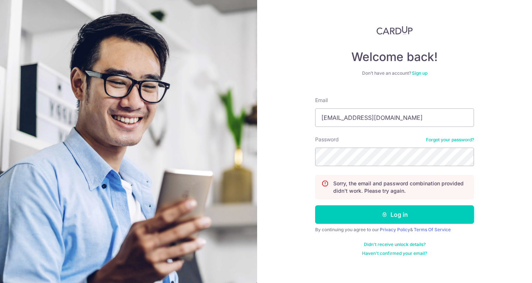 This screenshot has height=283, width=532. Describe the element at coordinates (395, 229) in the screenshot. I see `a: Privacy Policy` at that location.